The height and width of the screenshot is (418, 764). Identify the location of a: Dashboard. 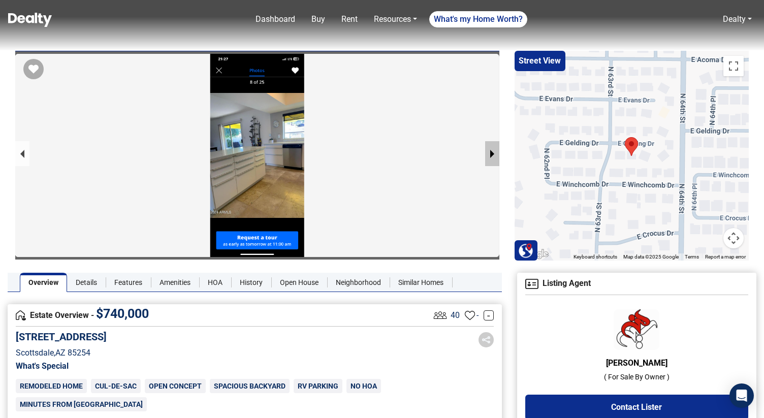
(275, 19).